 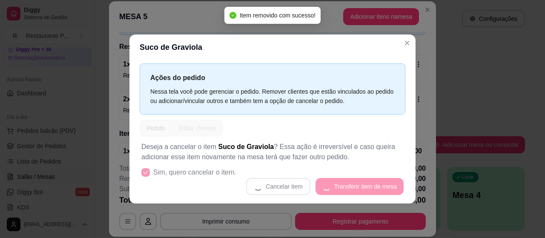 I want to click on span: check-circle, so click(x=233, y=15).